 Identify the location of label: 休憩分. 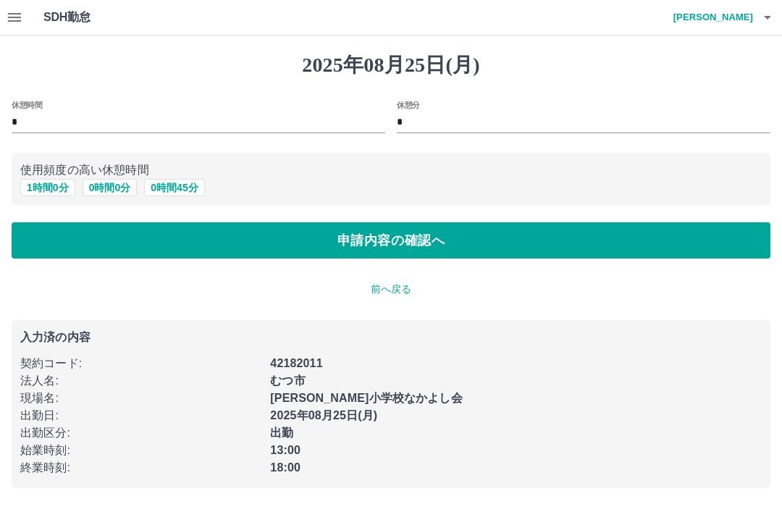
(409, 104).